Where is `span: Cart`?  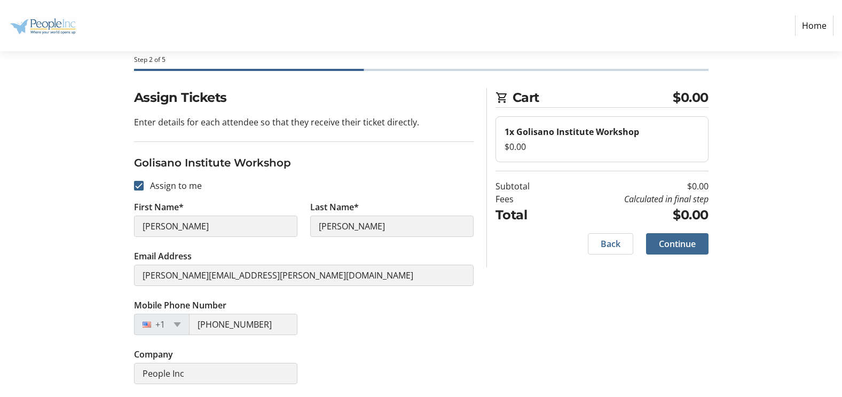
span: Cart is located at coordinates (593, 98).